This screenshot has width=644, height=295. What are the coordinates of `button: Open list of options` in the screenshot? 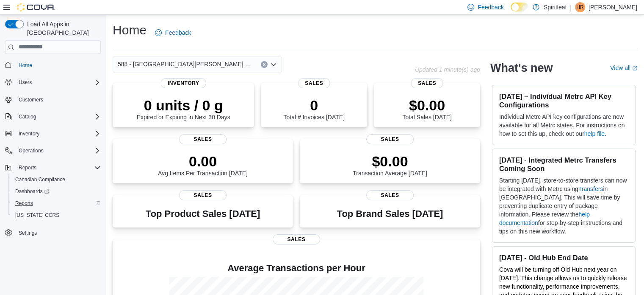 It's located at (274, 64).